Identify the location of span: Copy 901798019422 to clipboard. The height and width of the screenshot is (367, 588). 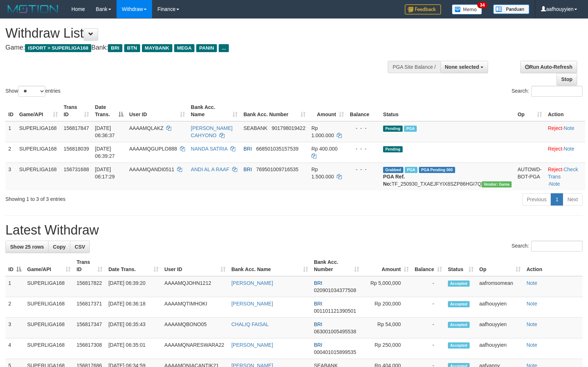
(288, 128).